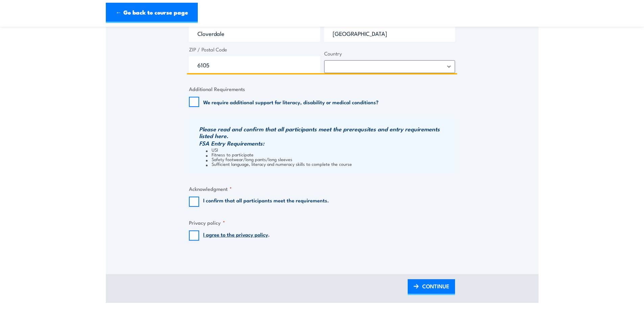 This screenshot has height=311, width=644. Describe the element at coordinates (431, 287) in the screenshot. I see `a: CONTINUE` at that location.